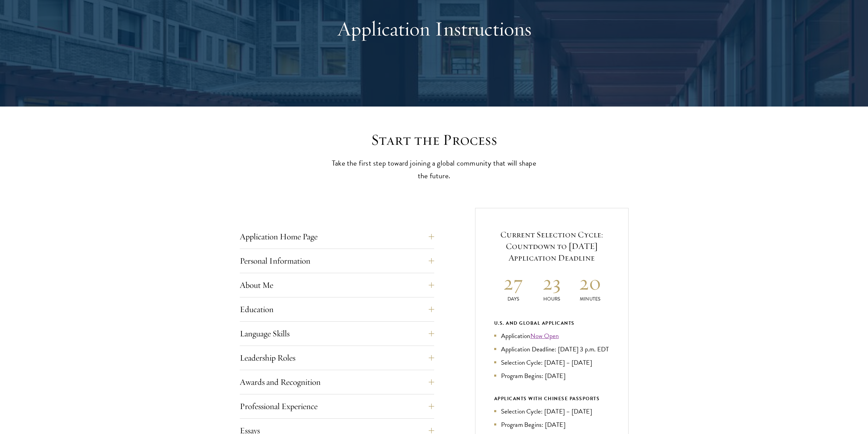 This screenshot has width=868, height=434. I want to click on h2: Start the Process, so click(434, 140).